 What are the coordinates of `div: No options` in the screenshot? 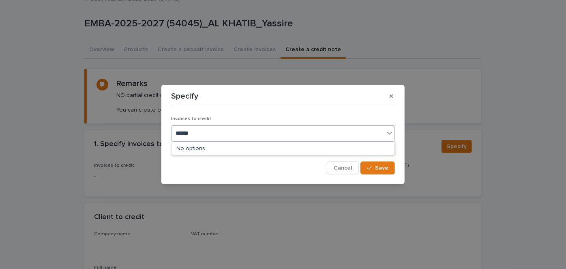 It's located at (283, 149).